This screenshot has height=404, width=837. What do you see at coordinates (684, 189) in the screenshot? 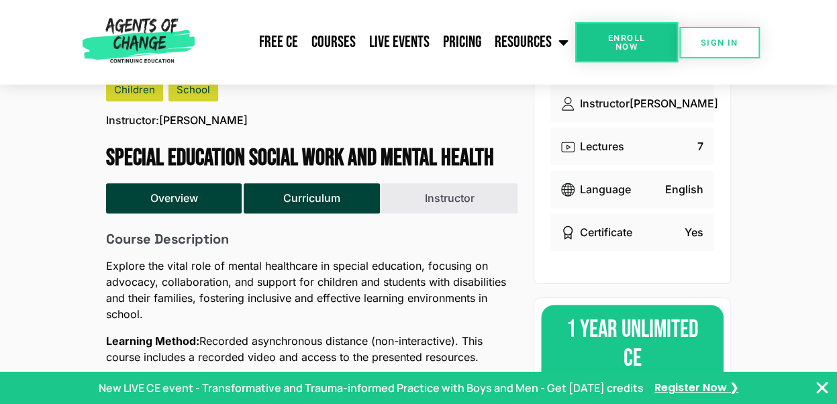
I see `p: English` at bounding box center [684, 189].